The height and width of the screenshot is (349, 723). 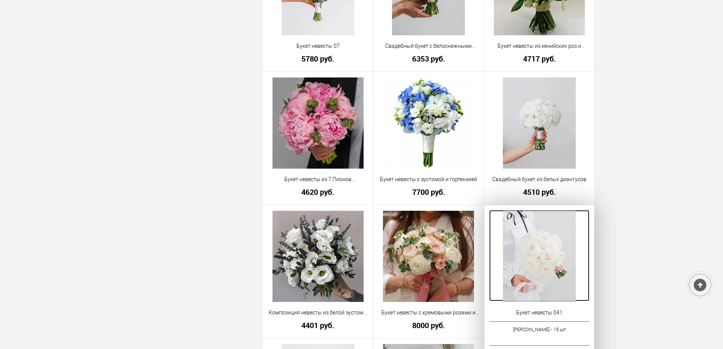 What do you see at coordinates (429, 256) in the screenshot?
I see `img: Букет невесты с кремовыми розами и пионами` at bounding box center [429, 256].